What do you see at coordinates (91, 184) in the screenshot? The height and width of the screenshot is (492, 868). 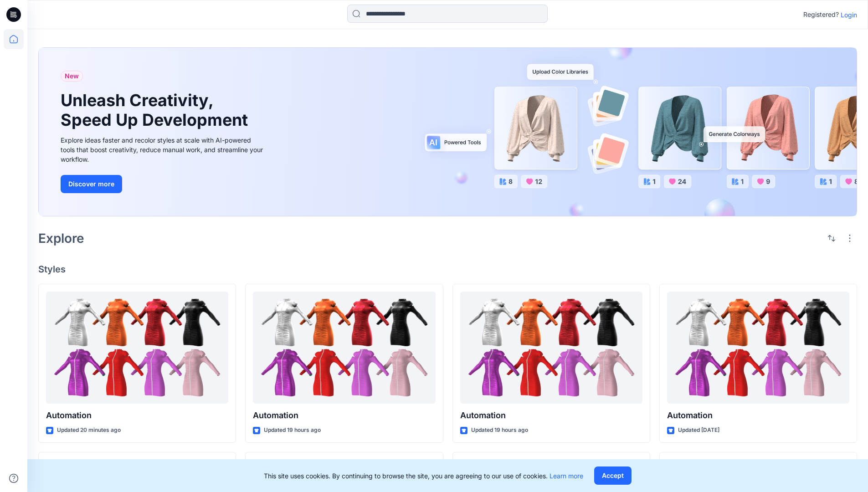 I see `button: Discover more` at bounding box center [91, 184].